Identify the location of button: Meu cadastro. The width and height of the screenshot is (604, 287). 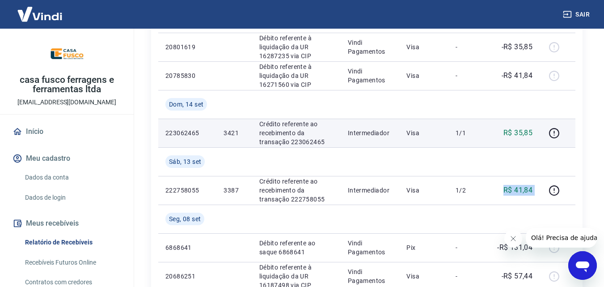
(67, 158).